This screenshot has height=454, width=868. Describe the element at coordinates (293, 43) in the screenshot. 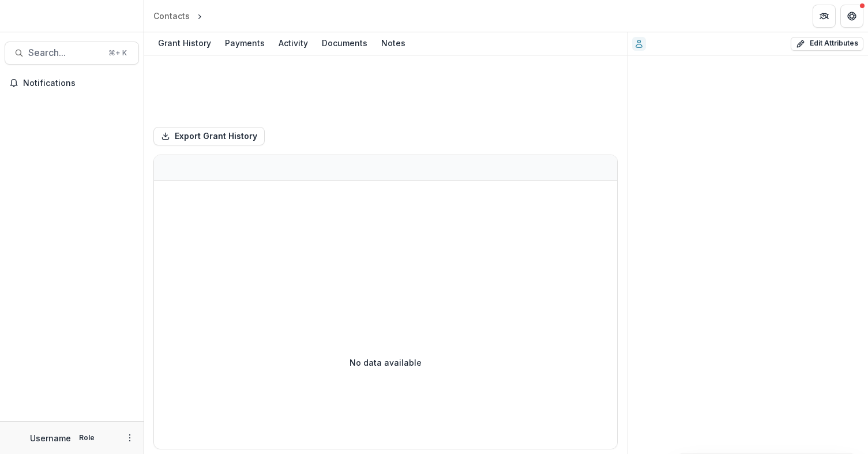

I see `a: Activity` at that location.